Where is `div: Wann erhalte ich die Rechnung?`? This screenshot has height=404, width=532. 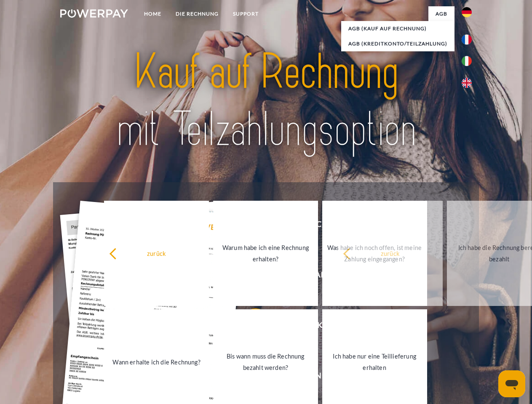 div: Wann erhalte ich die Rechnung? is located at coordinates (157, 362).